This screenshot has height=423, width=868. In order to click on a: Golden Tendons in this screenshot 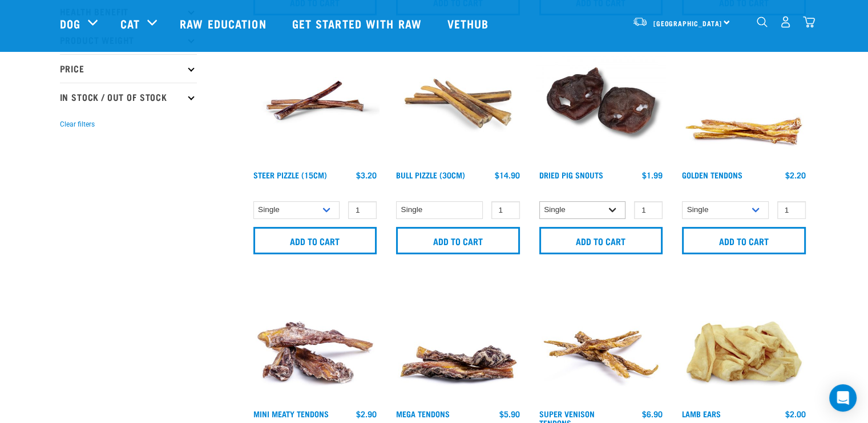, I will do `click(713, 175)`.